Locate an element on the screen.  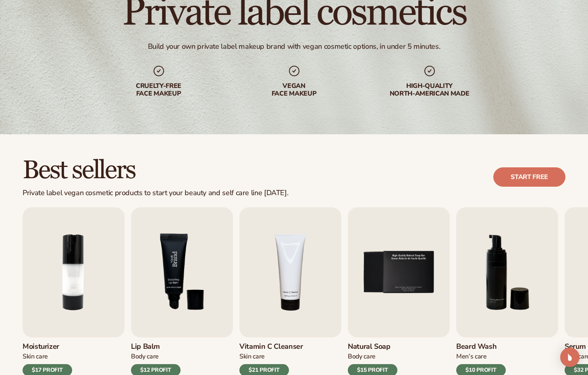
div: Cruelty-free face makeup is located at coordinates (159, 90).